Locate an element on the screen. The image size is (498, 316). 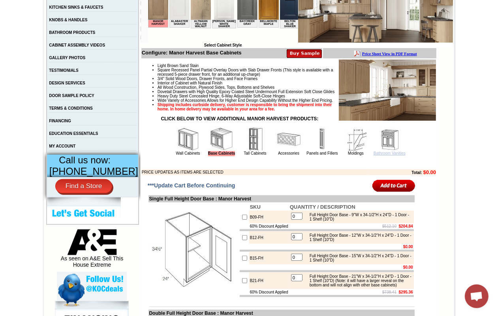
img: Single Full Height Door Base is located at coordinates (194, 250).